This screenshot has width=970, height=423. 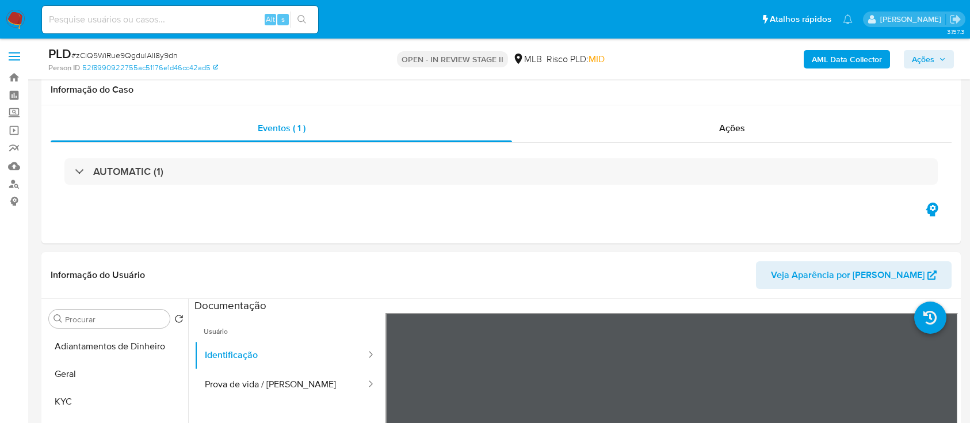 What do you see at coordinates (60, 54) in the screenshot?
I see `b: PLD` at bounding box center [60, 54].